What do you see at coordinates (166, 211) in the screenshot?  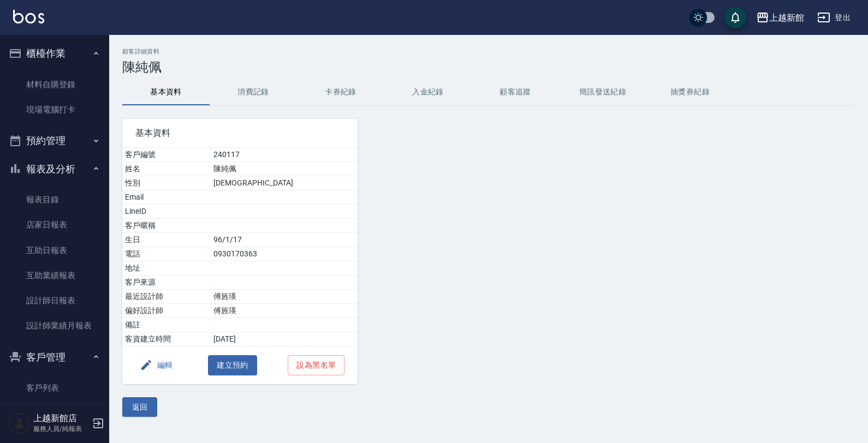 I see `td: LineID` at bounding box center [166, 211].